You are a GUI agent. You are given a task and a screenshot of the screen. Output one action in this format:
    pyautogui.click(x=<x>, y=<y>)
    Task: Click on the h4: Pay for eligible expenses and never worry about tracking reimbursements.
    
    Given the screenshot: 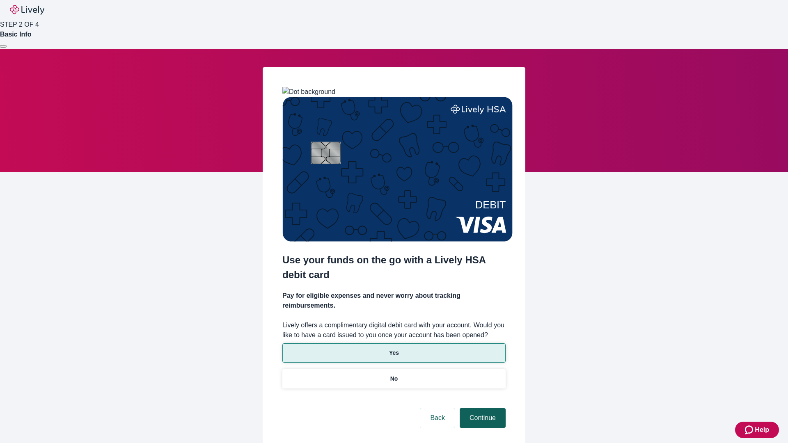 What is the action you would take?
    pyautogui.click(x=394, y=301)
    